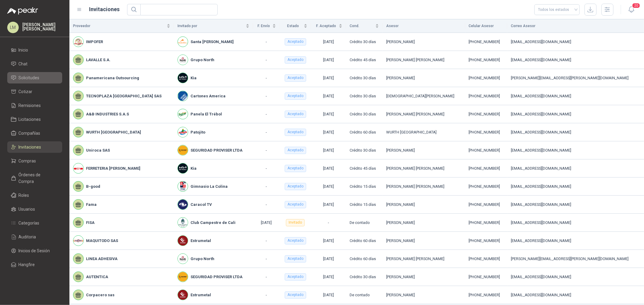  Describe the element at coordinates (91, 205) in the screenshot. I see `b: Fama` at that location.